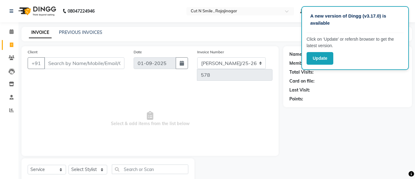  Describe the element at coordinates (355, 19) in the screenshot. I see `p: A new version of Dingg (v3.17.0) is available` at that location.